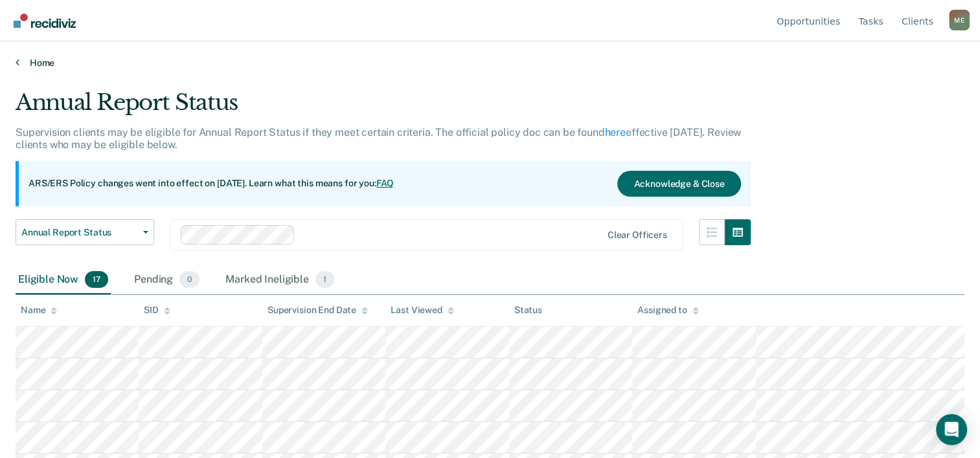  Describe the element at coordinates (668, 310) in the screenshot. I see `div: Assigned to` at that location.